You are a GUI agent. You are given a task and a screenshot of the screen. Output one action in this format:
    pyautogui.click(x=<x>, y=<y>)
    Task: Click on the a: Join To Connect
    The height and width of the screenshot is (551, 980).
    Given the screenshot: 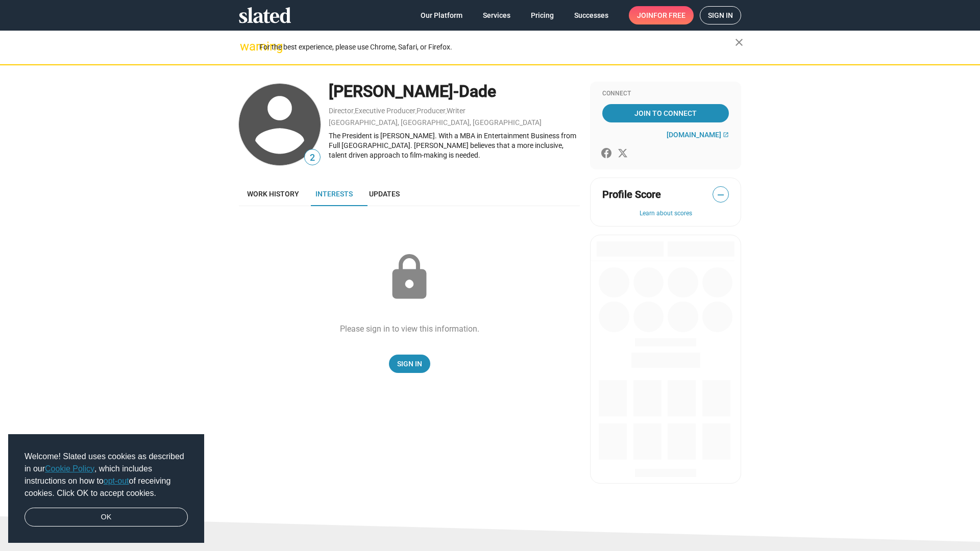 What is the action you would take?
    pyautogui.click(x=665, y=113)
    